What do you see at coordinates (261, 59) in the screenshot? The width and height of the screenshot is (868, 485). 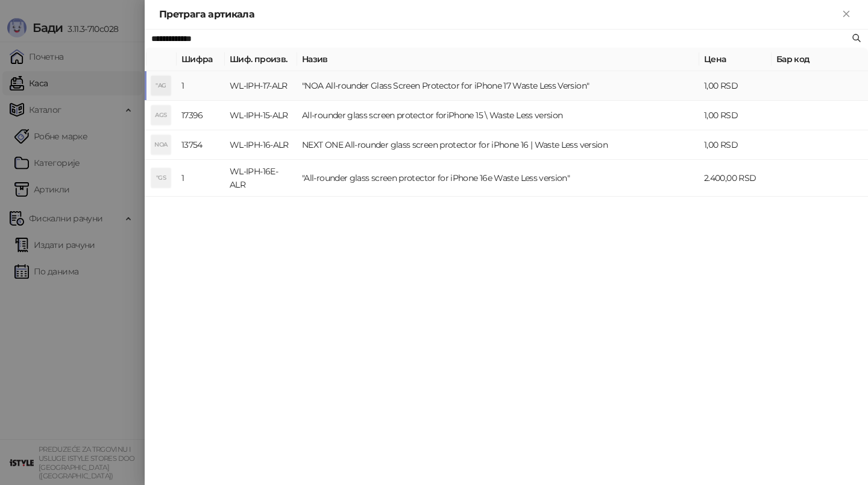 I see `th: Шиф. произв.` at bounding box center [261, 59].